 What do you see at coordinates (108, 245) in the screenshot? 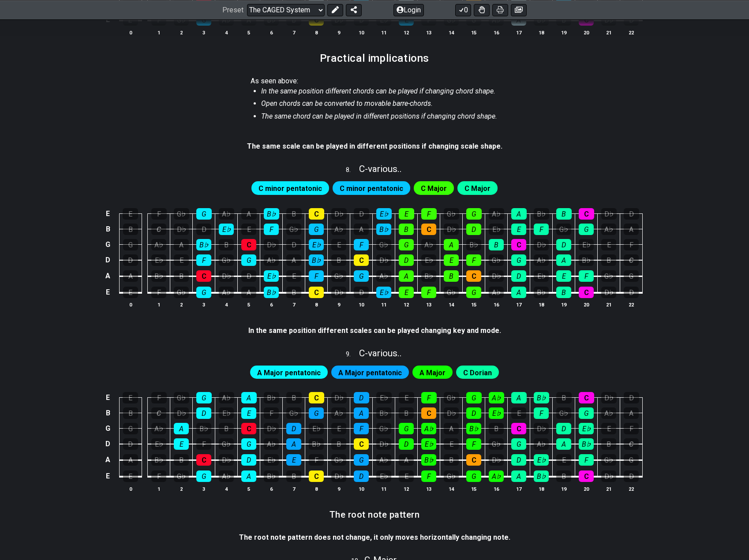
I see `td: G` at bounding box center [108, 245].